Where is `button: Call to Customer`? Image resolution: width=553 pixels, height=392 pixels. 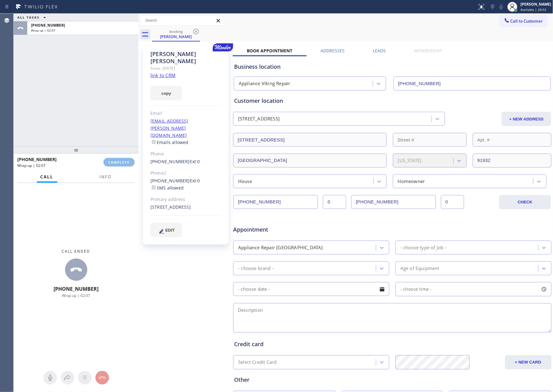
button: Call to Customer is located at coordinates (523, 21).